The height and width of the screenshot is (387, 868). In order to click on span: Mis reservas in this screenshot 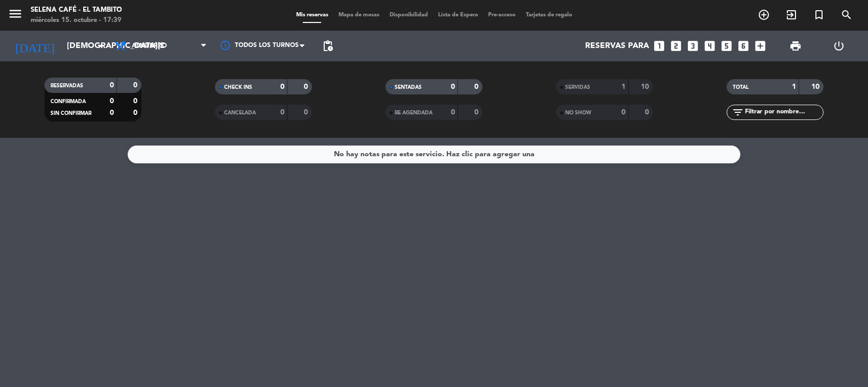, I will do `click(312, 15)`.